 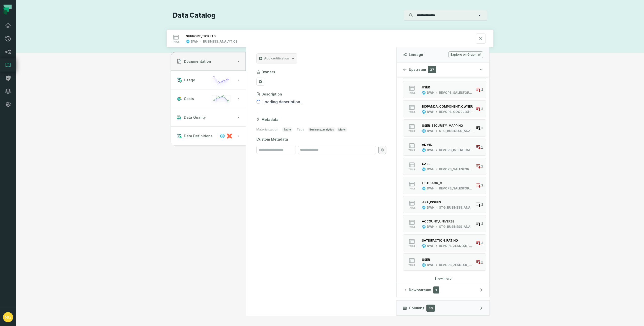 What do you see at coordinates (457, 112) in the screenshot?
I see `div: REVOPS_GOOGLESHEETS_RAW` at bounding box center [457, 112].